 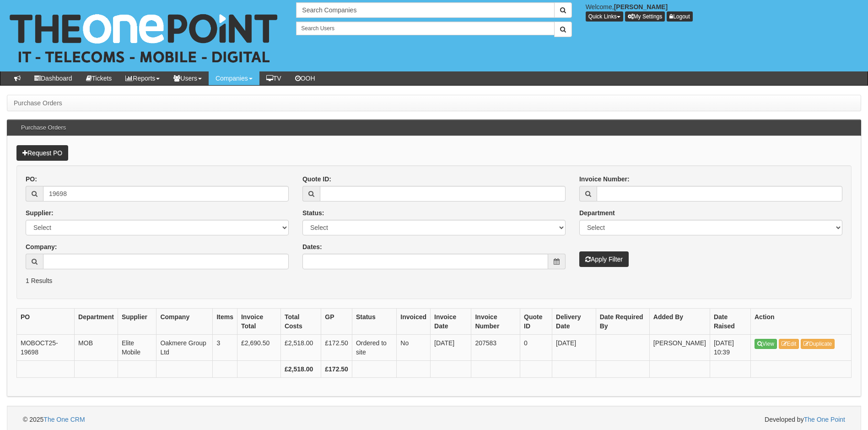 I want to click on label: Invoice Number:, so click(x=605, y=179).